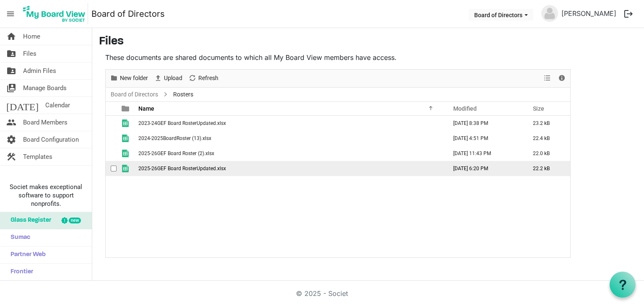 The image size is (644, 306). I want to click on span: Templates, so click(38, 157).